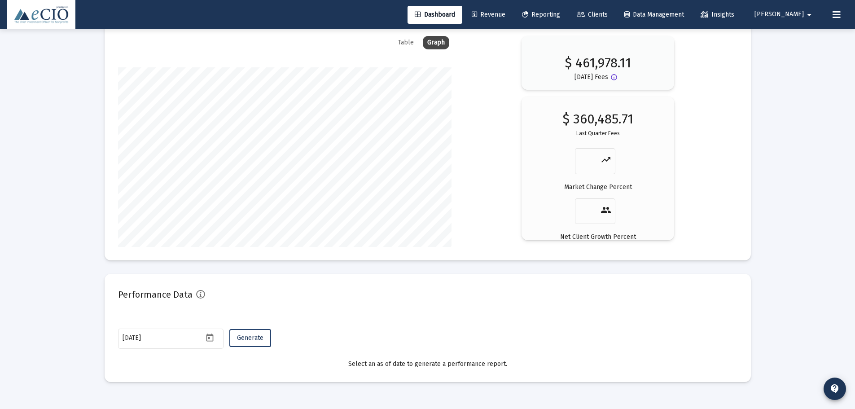  I want to click on p: Net Client Growth Percent, so click(598, 237).